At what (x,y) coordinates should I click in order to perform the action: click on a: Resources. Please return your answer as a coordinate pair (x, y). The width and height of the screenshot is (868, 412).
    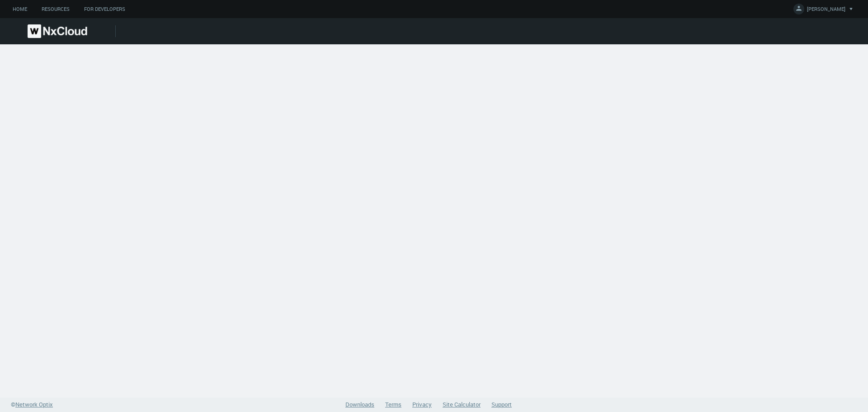
    Looking at the image, I should click on (56, 9).